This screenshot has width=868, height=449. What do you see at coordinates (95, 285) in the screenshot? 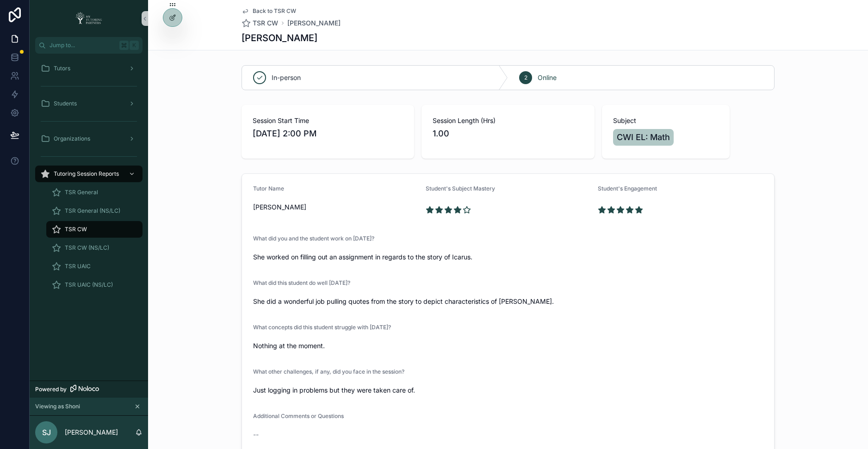
I see `a: TSR UAIC (NS/LC)` at bounding box center [95, 285].